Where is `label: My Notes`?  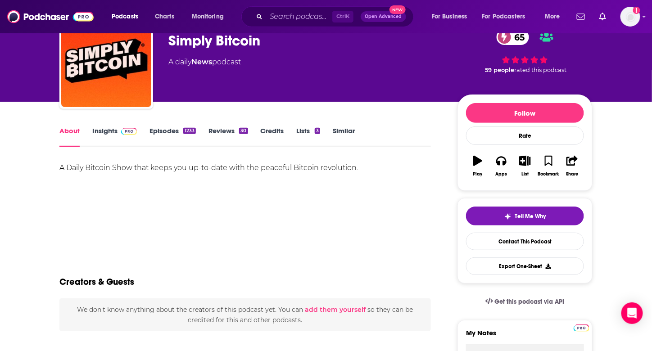
label: My Notes is located at coordinates (525, 337).